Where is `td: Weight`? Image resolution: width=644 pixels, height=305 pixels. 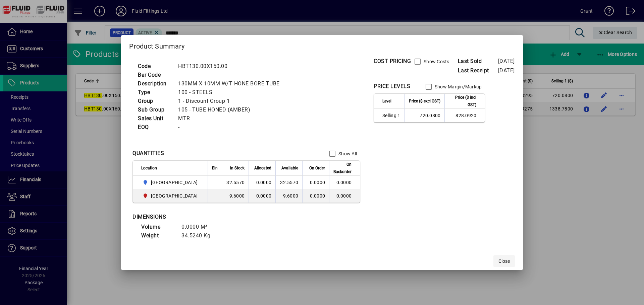 td: Weight is located at coordinates (158, 236).